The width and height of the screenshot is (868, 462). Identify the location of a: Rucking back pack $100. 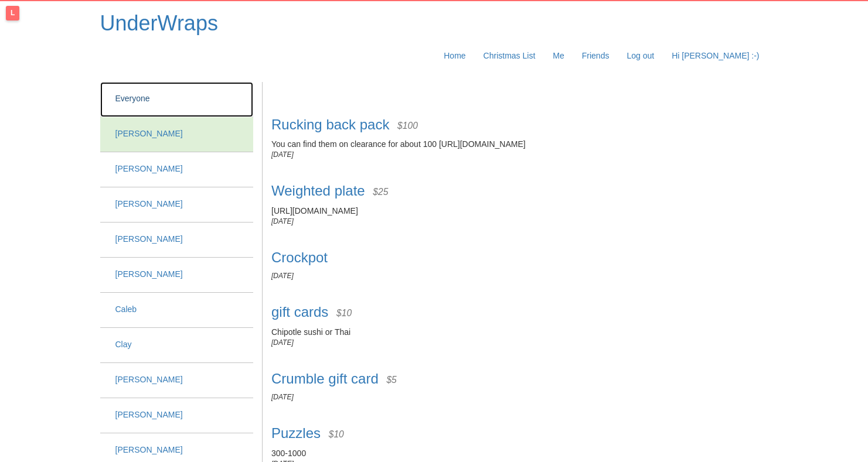
(520, 125).